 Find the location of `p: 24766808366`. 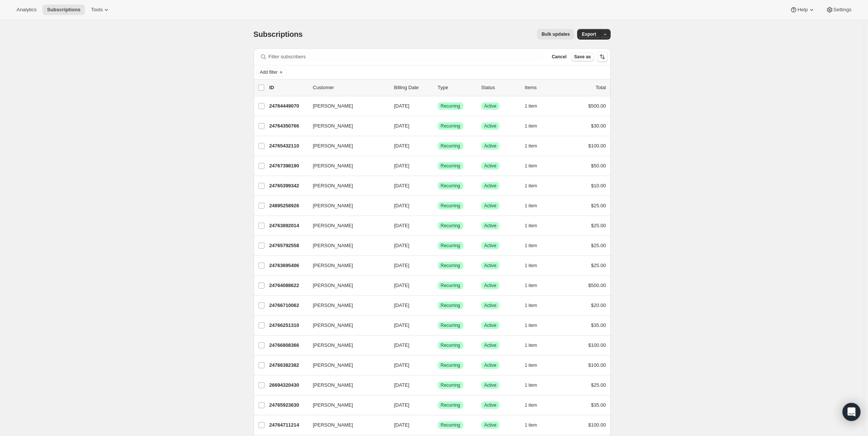

p: 24766808366 is located at coordinates (288, 345).